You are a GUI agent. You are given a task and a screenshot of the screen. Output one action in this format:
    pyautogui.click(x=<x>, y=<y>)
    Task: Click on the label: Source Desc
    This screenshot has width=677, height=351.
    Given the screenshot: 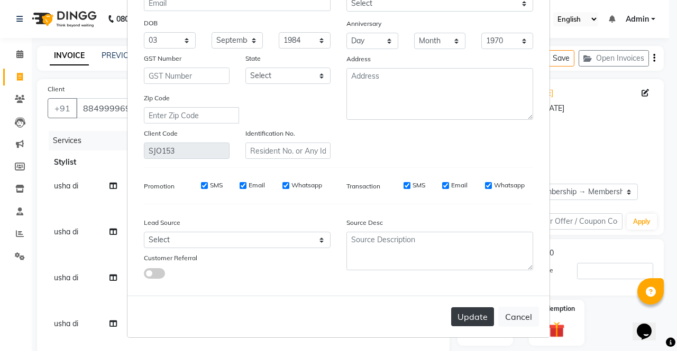 What is the action you would take?
    pyautogui.click(x=364, y=223)
    